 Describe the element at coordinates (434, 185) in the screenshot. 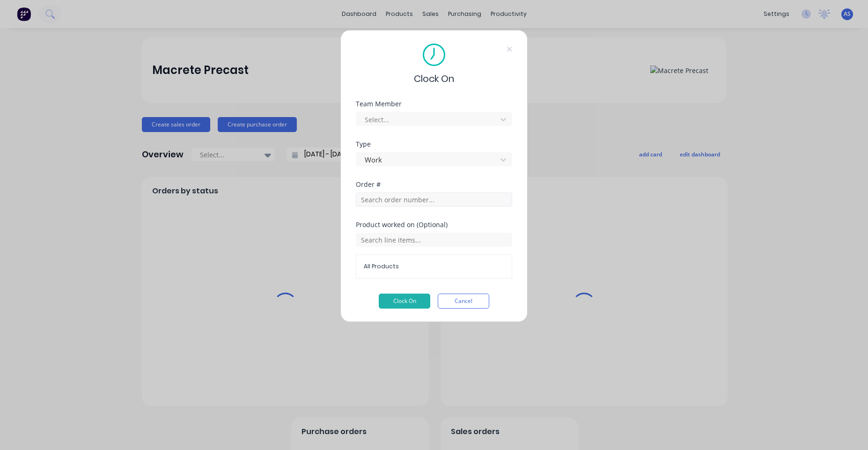

I see `div: Order #` at that location.